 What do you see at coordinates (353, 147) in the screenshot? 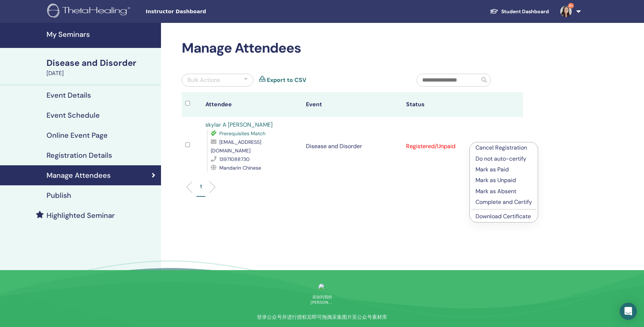
I see `td: Disease and Disorder` at bounding box center [353, 147].